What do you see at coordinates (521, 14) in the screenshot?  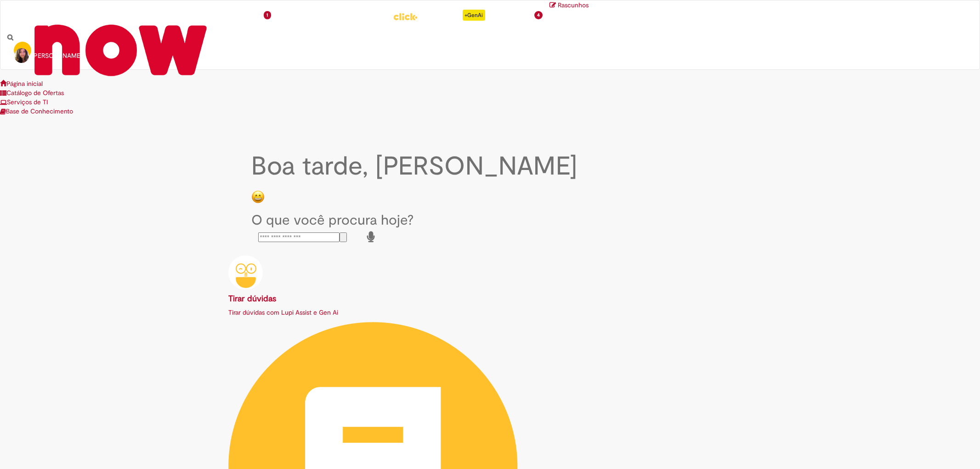 I see `a: Favoritos : 4` at bounding box center [521, 14].